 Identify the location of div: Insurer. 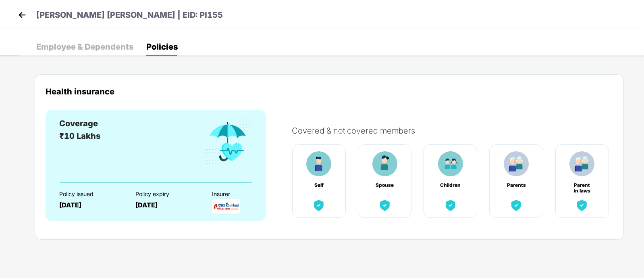
(244, 194).